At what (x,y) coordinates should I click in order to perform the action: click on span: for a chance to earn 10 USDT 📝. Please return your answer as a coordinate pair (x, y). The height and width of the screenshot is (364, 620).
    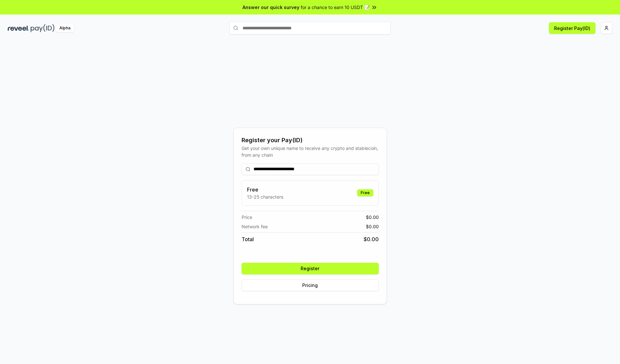
    Looking at the image, I should click on (335, 7).